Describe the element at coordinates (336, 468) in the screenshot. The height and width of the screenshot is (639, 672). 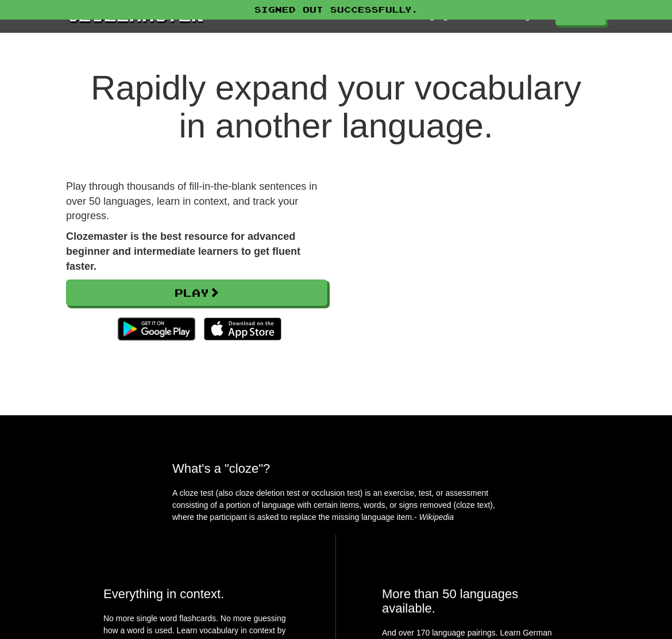
I see `h2: What's a "cloze"?` at that location.